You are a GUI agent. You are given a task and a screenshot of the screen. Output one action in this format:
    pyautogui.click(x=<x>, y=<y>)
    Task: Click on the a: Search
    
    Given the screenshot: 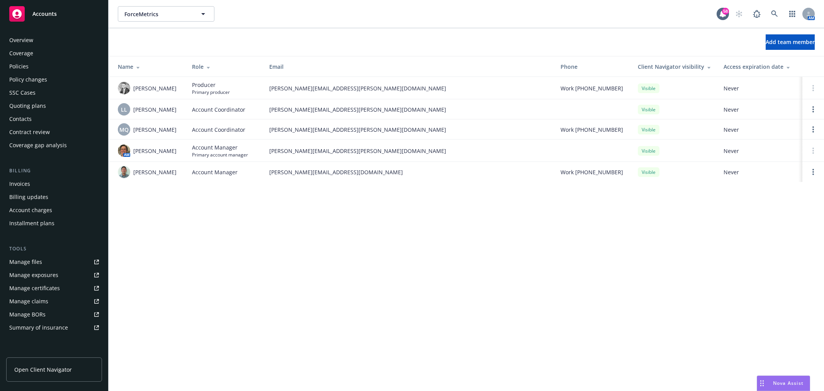 What is the action you would take?
    pyautogui.click(x=775, y=14)
    